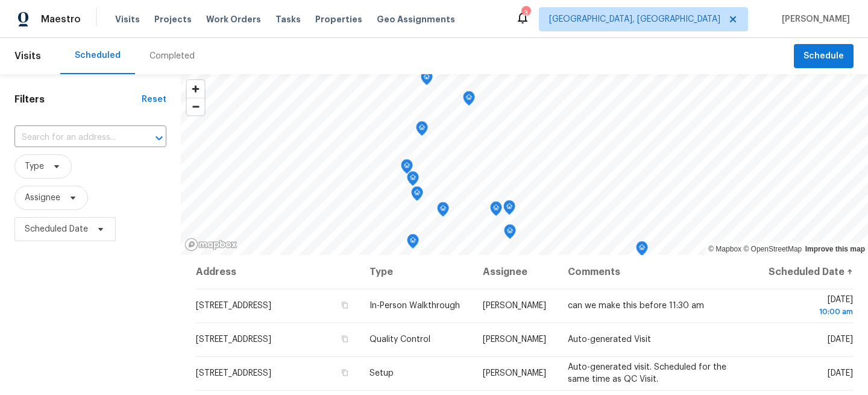 This screenshot has width=868, height=395. What do you see at coordinates (195, 107) in the screenshot?
I see `span: Zoom out` at bounding box center [195, 107].